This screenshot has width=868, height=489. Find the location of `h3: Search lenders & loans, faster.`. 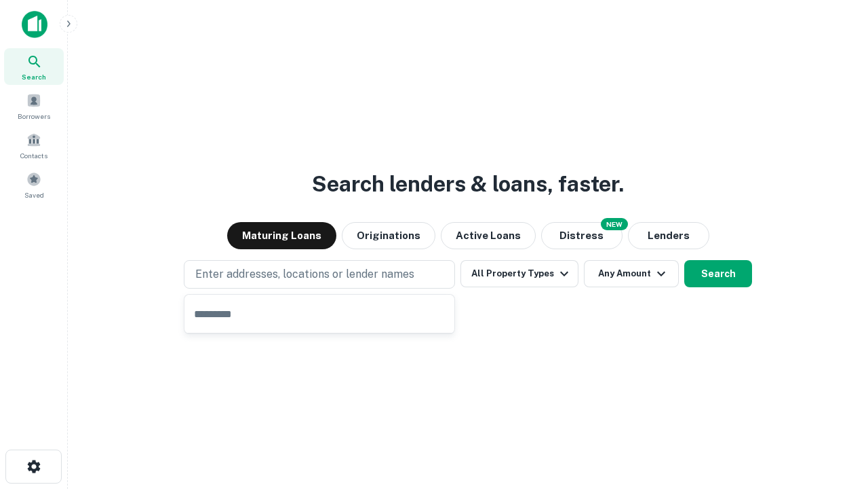

h3: Search lenders & loans, faster. is located at coordinates (468, 184).